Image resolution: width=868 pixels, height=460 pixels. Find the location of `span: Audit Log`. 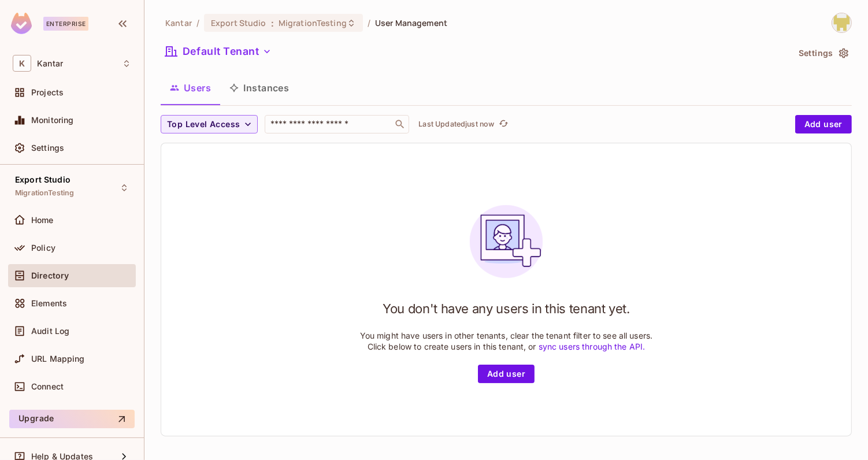

span: Audit Log is located at coordinates (51, 331).